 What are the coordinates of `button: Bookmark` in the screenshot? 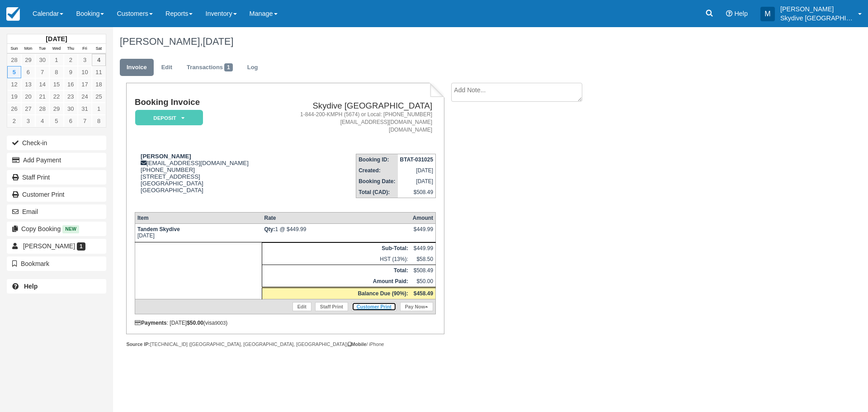 It's located at (57, 264).